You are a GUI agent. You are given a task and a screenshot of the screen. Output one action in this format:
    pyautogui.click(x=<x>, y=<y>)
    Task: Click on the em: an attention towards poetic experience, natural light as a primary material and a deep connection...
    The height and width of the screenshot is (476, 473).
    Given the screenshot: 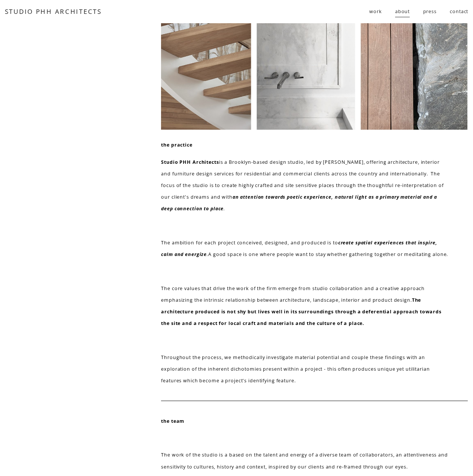 What is the action you would take?
    pyautogui.click(x=300, y=203)
    